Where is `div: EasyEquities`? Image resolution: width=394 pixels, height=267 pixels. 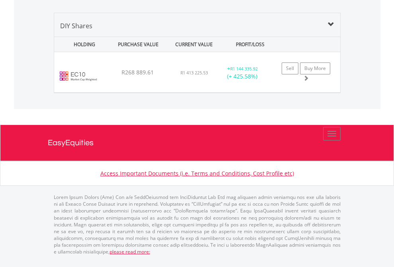 div: EasyEquities is located at coordinates (197, 143).